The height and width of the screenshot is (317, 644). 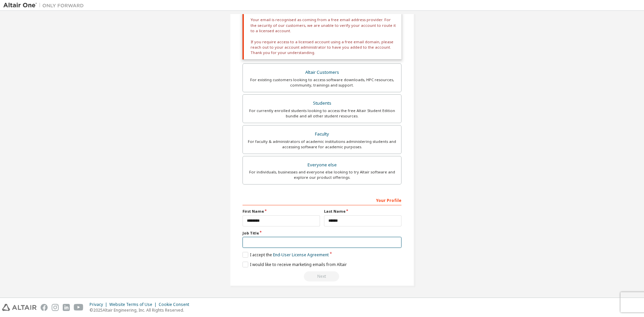 What do you see at coordinates (322, 200) in the screenshot?
I see `div: Your Profile` at bounding box center [322, 200].